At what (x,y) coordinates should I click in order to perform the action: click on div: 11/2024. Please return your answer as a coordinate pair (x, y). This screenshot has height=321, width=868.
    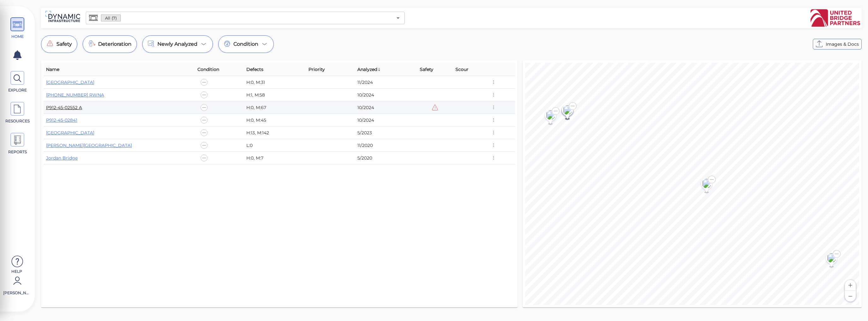
    Looking at the image, I should click on (385, 82).